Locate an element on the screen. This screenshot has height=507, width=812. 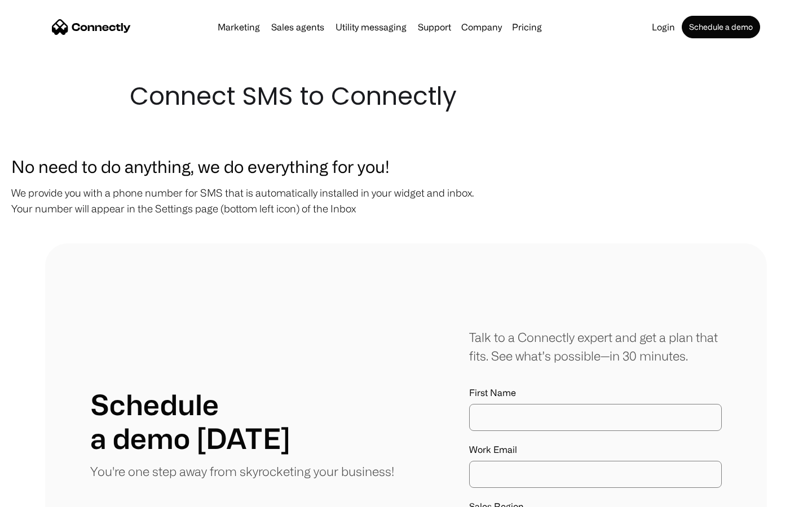
h1: Connect SMS to Connectly is located at coordinates (406, 96).